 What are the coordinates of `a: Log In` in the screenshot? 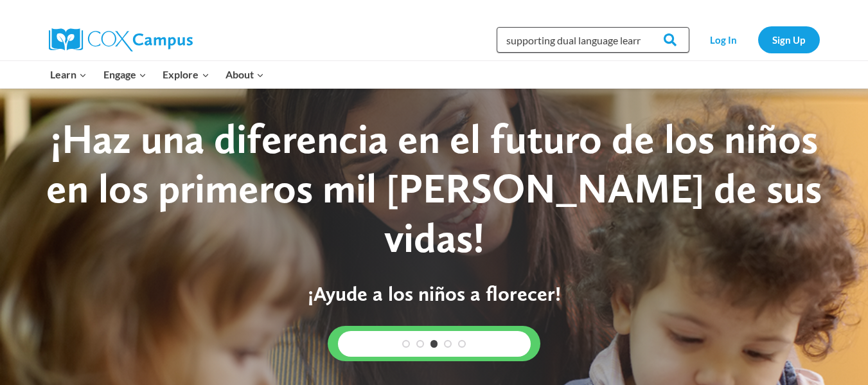 It's located at (723, 40).